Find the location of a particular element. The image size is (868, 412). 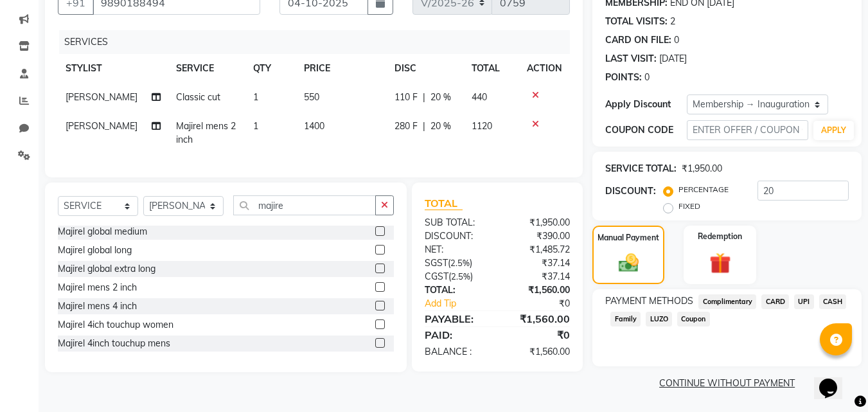

span: Family is located at coordinates (625, 319).